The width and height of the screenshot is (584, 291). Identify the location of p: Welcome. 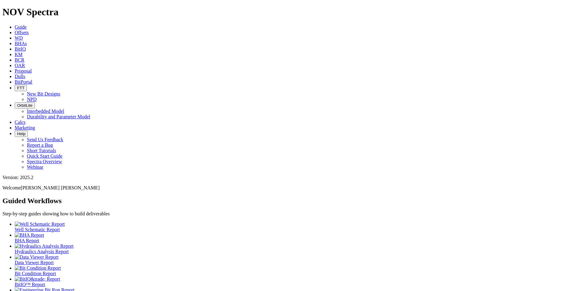
(292, 188).